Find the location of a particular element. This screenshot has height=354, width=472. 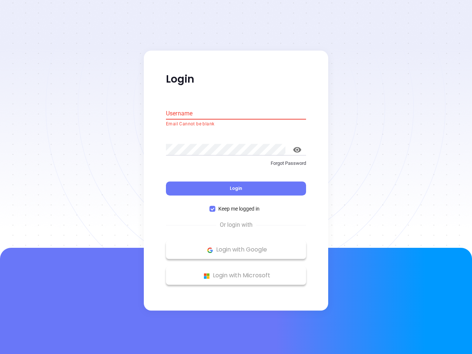

button: Google Logo Login with Google is located at coordinates (236, 250).